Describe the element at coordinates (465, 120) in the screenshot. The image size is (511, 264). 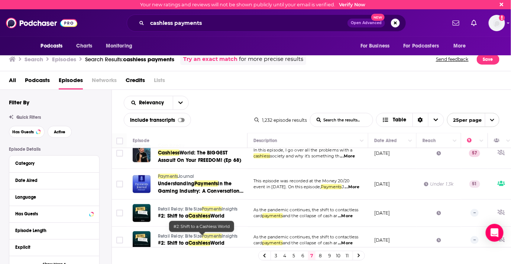
I see `span: 25 per page` at that location.